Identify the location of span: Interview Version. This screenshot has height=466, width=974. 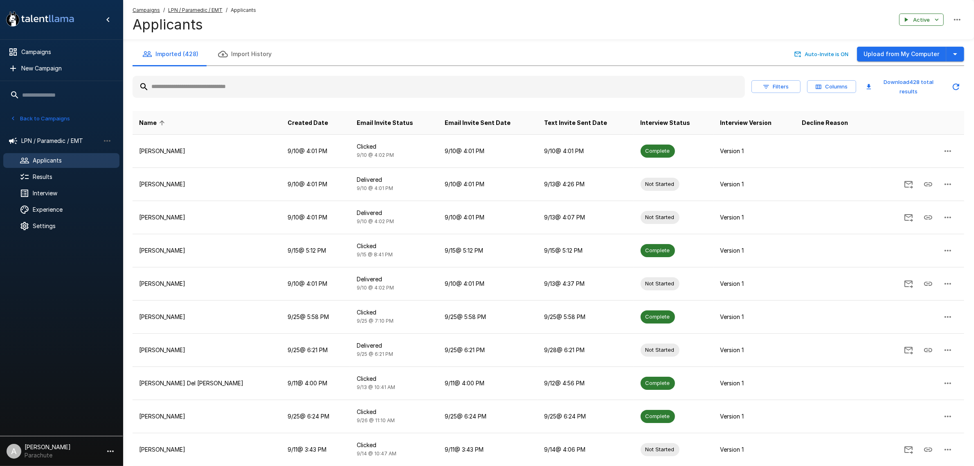
(746, 123).